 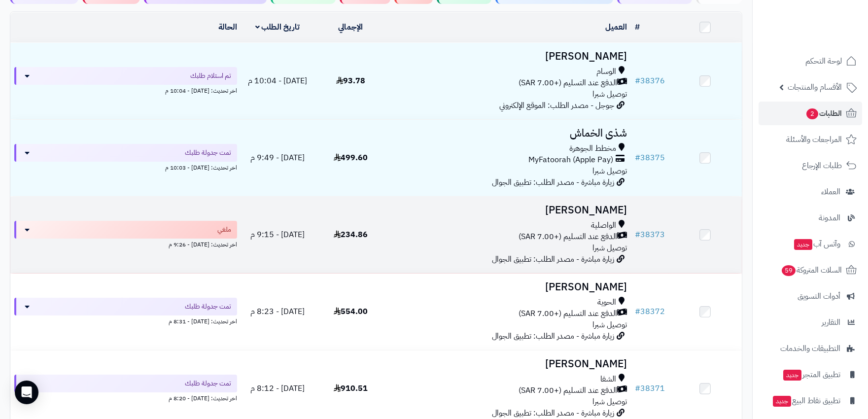 I want to click on a: العملاء, so click(x=811, y=192).